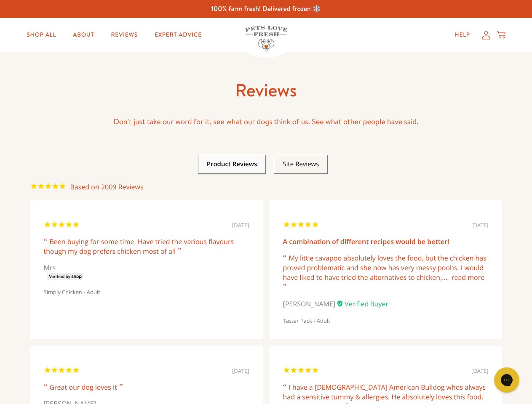 The image size is (532, 404). Describe the element at coordinates (462, 35) in the screenshot. I see `a: Help` at that location.